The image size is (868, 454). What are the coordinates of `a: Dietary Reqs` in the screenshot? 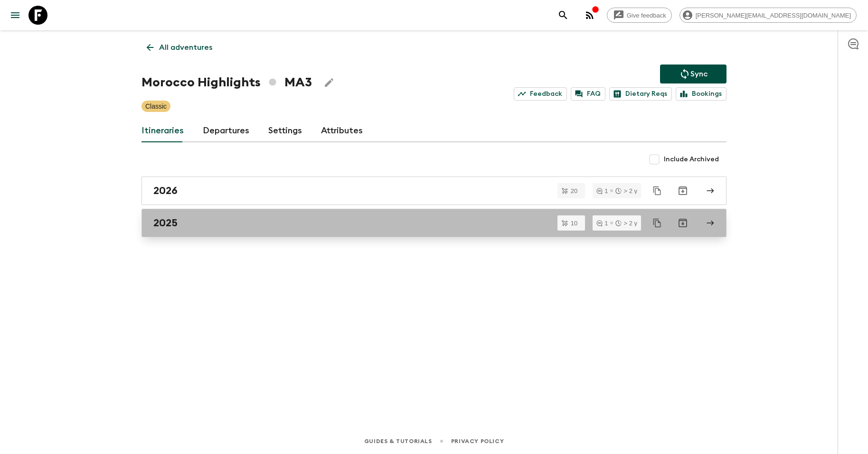 It's located at (641, 94).